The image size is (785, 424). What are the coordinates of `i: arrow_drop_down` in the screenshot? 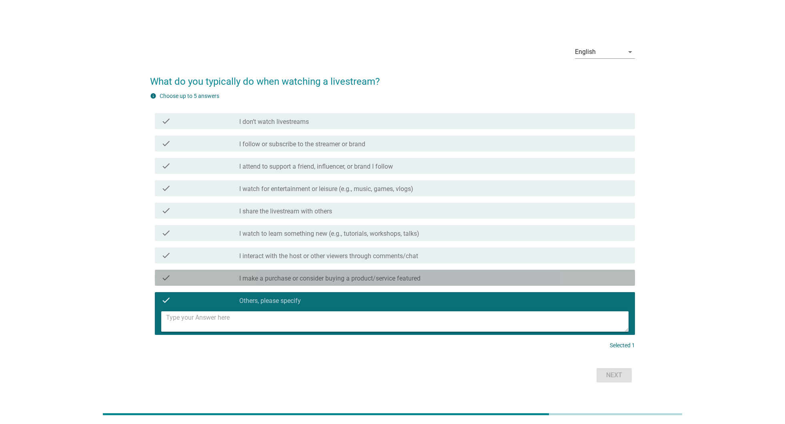 It's located at (630, 52).